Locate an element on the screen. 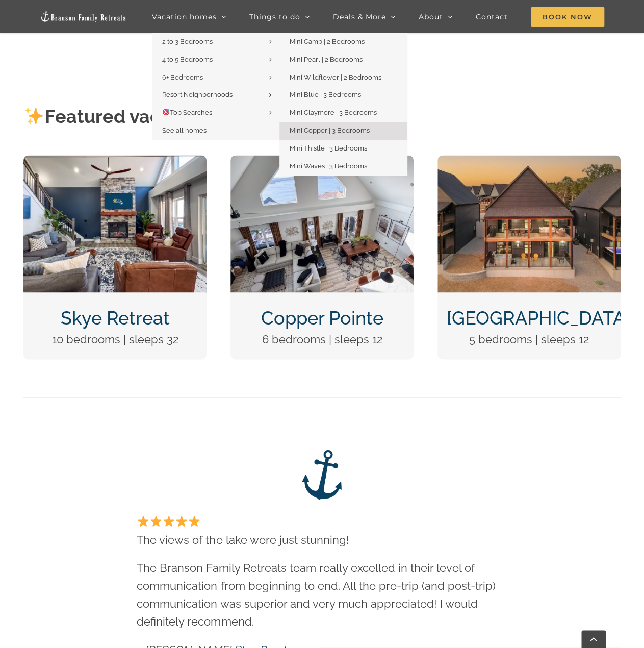 This screenshot has height=648, width=644. span: Resort Neighborhoods is located at coordinates (198, 94).